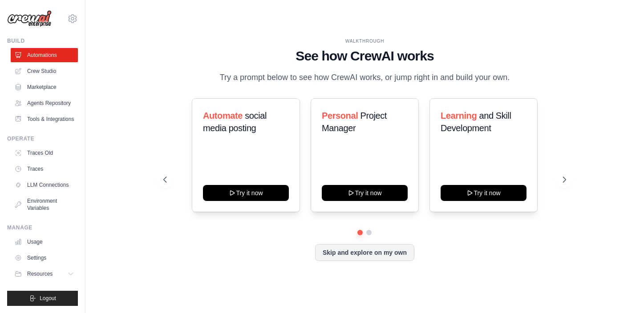  What do you see at coordinates (42, 299) in the screenshot?
I see `button: Logout` at bounding box center [42, 299].